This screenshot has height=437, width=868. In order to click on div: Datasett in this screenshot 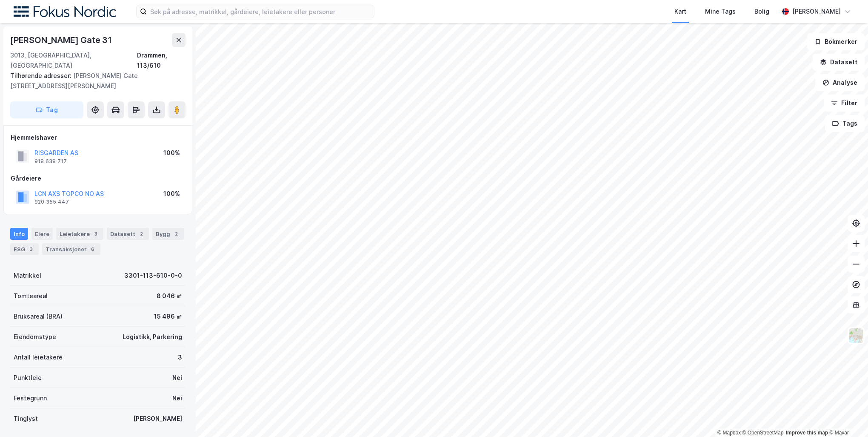, I will do `click(128, 234)`.